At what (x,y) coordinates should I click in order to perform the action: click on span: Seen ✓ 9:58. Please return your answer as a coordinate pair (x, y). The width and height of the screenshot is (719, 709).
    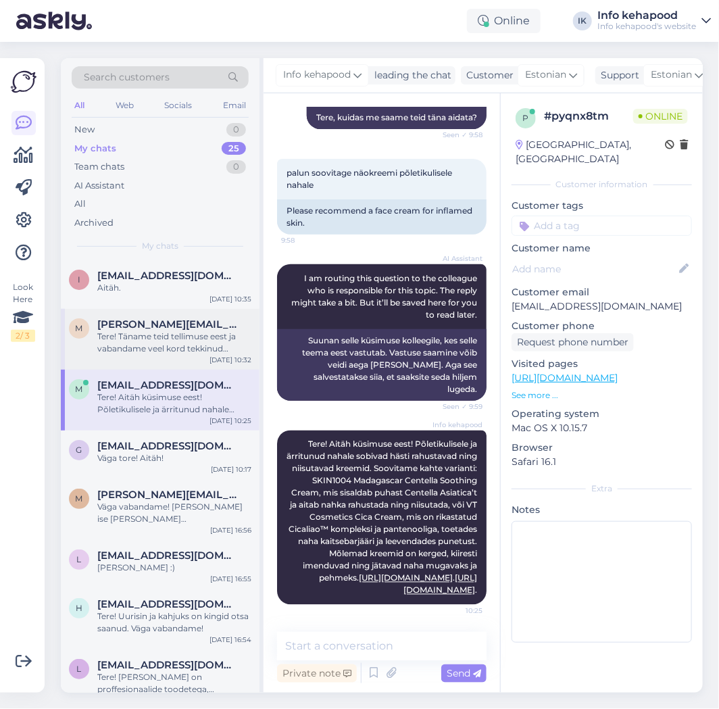
    Looking at the image, I should click on (457, 135).